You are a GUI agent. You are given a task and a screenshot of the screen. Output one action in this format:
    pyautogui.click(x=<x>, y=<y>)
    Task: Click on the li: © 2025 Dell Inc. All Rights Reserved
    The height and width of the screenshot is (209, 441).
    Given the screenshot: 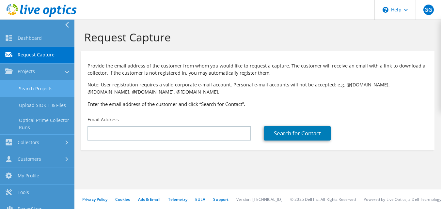 What is the action you would take?
    pyautogui.click(x=323, y=199)
    